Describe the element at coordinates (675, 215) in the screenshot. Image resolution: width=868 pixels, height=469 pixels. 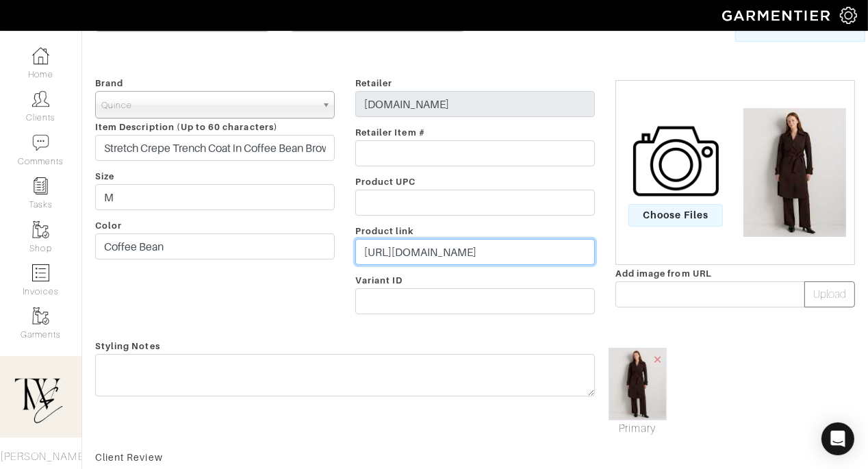
I see `span: Choose Files` at that location.